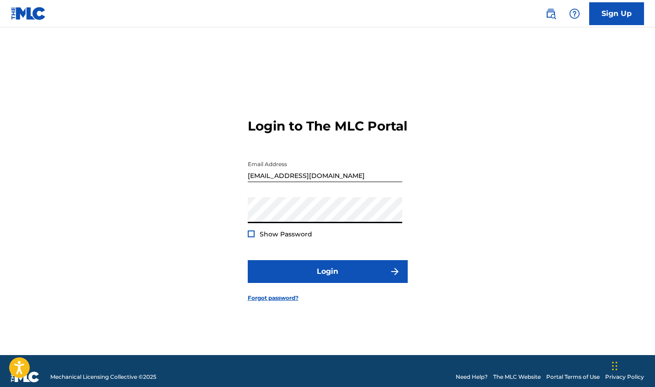 Image resolution: width=655 pixels, height=387 pixels. What do you see at coordinates (574, 14) in the screenshot?
I see `img: help` at bounding box center [574, 14].